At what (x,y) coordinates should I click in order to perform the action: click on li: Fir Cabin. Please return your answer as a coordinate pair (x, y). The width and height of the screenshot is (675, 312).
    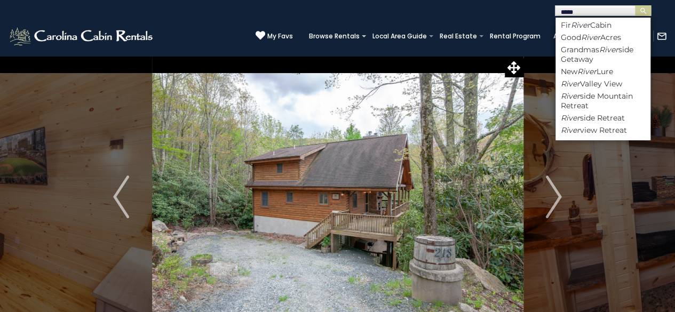
    Looking at the image, I should click on (603, 25).